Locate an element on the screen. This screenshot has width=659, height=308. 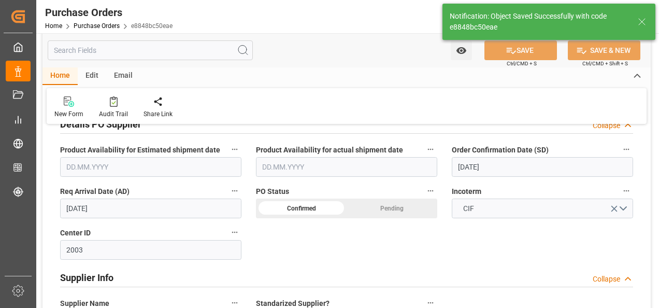
span: Product Availability for actual shipment date is located at coordinates (329, 150).